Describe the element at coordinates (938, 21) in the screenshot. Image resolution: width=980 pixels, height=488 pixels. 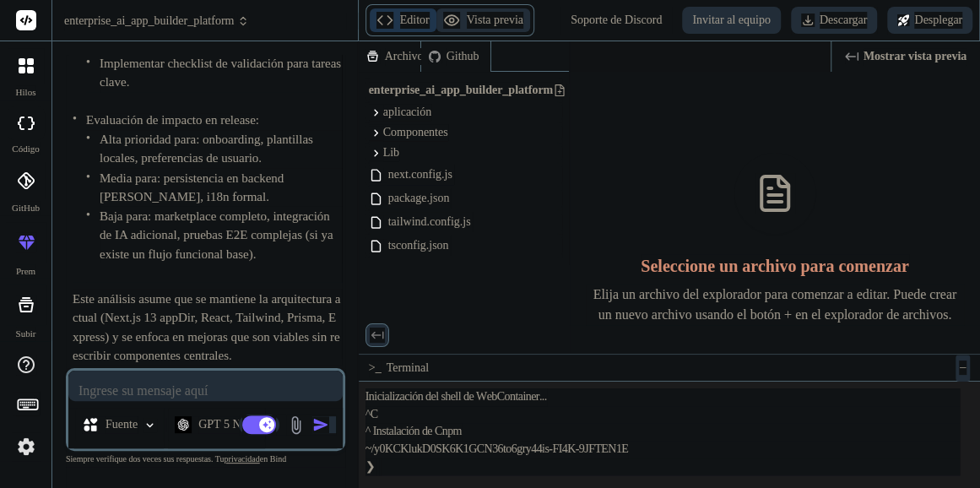
I see `font: Desplegar` at that location.